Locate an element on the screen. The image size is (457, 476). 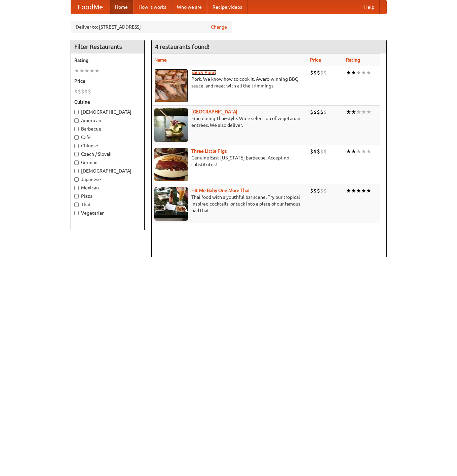
a: Name is located at coordinates (161, 60).